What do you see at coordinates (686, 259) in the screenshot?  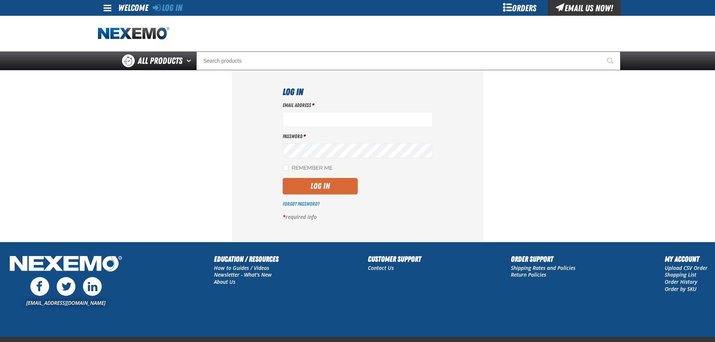 I see `h2: My Account` at bounding box center [686, 259].